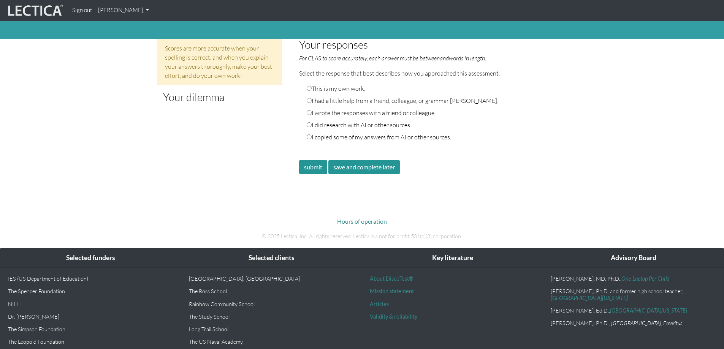 The width and height of the screenshot is (724, 349). Describe the element at coordinates (645, 278) in the screenshot. I see `a: One Laptop Per Child` at that location.